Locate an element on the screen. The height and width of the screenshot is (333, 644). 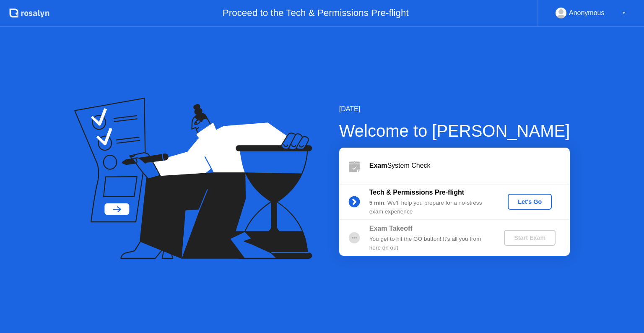
b: 5 min is located at coordinates (377, 202).